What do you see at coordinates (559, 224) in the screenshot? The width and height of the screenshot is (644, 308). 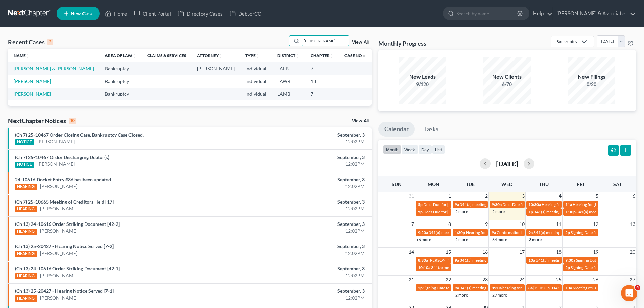 I see `span: 11` at bounding box center [559, 224].